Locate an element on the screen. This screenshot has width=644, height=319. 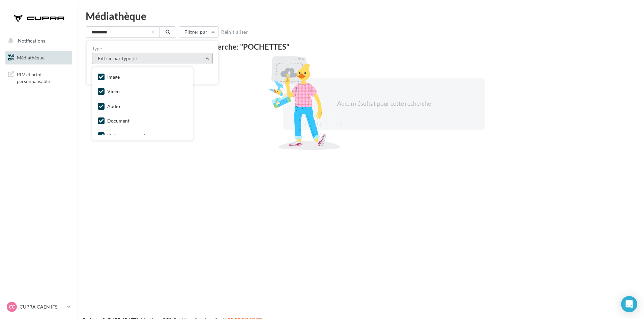
span: CC is located at coordinates (12, 306).